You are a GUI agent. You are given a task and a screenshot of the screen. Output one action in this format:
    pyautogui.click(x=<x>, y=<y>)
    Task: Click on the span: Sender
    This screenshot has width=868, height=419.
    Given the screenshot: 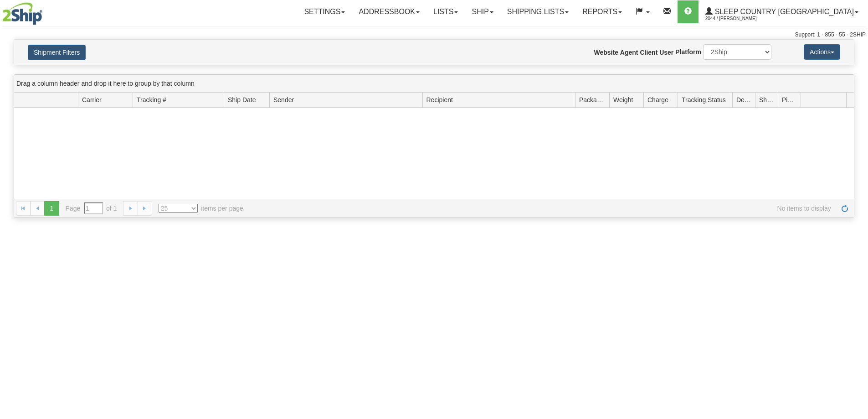 What is the action you would take?
    pyautogui.click(x=283, y=100)
    